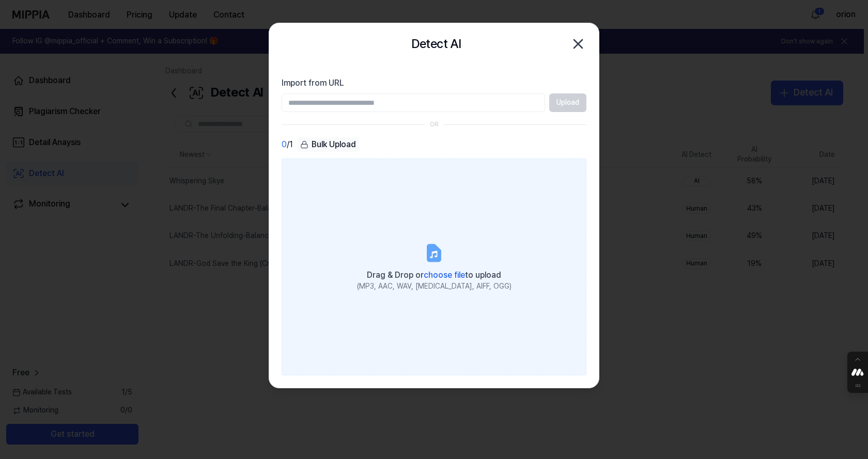 This screenshot has width=868, height=459. Describe the element at coordinates (436, 44) in the screenshot. I see `h2: Detect AI` at that location.